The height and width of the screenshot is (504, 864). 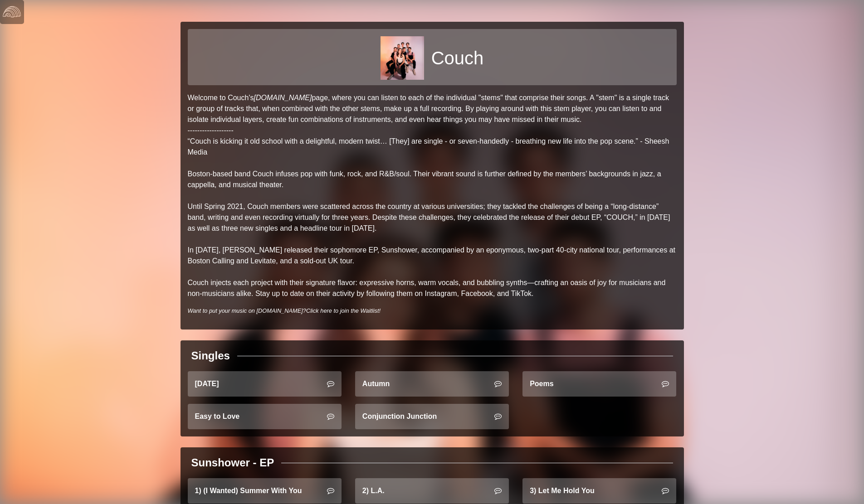 I want to click on a: Easy to Love, so click(x=264, y=416).